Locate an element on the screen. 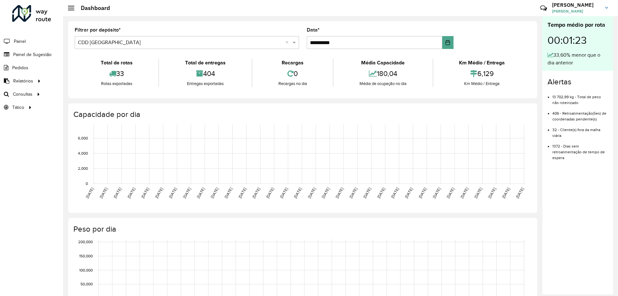  div: 6,129 is located at coordinates (482, 73).